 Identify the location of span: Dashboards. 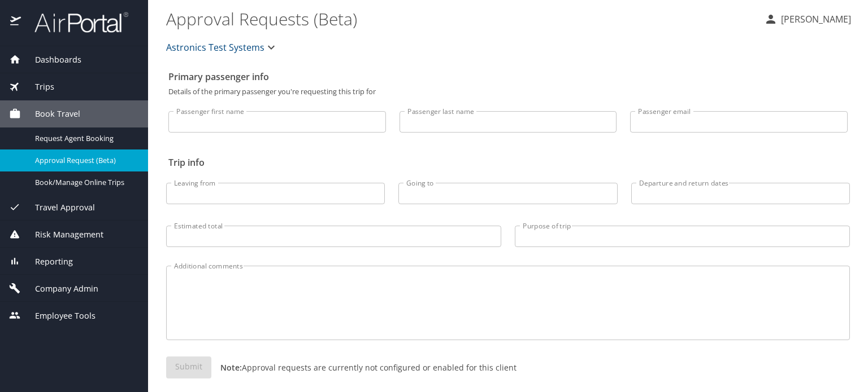
(51, 60).